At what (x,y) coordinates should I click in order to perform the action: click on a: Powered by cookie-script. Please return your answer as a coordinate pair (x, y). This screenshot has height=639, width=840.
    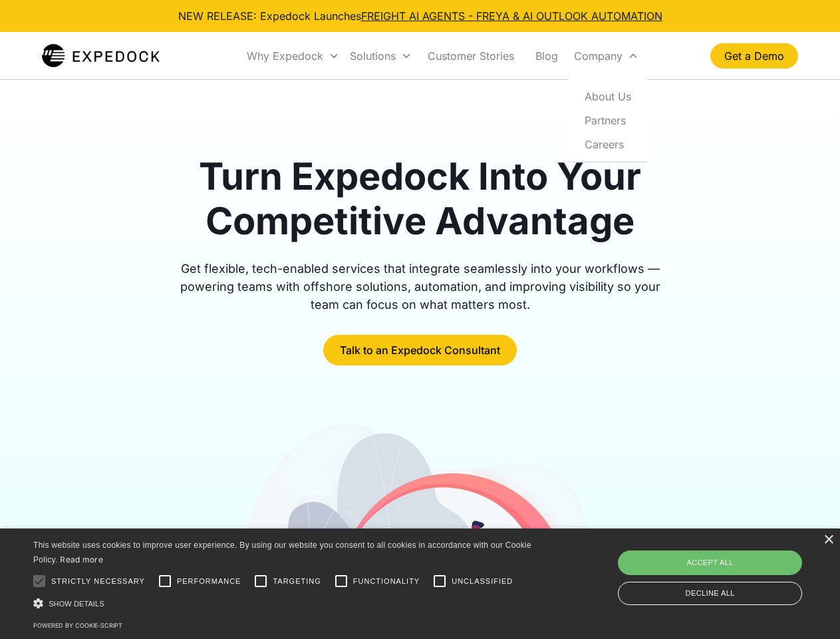
    Looking at the image, I should click on (78, 626).